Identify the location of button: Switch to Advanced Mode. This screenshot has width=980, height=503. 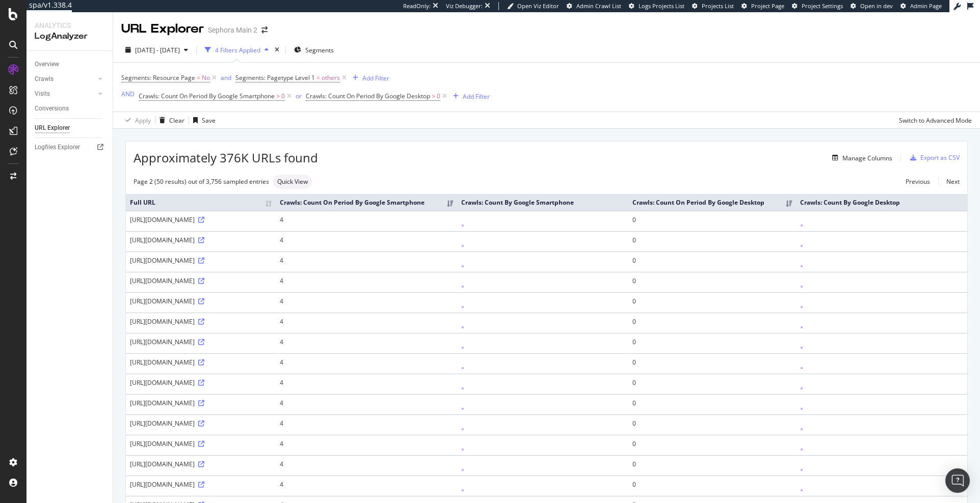
(933, 120).